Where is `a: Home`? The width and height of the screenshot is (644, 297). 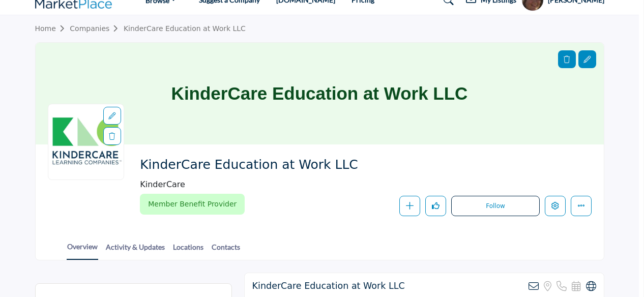
a: Home is located at coordinates (53, 28).